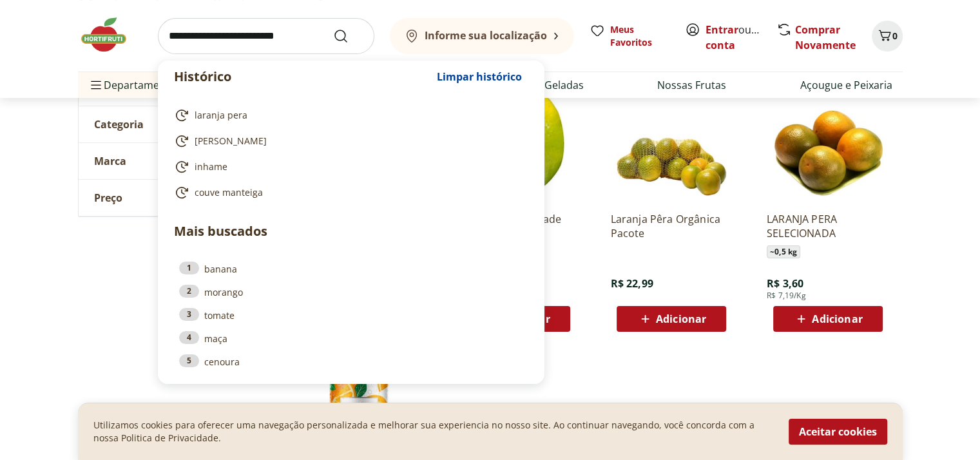 The width and height of the screenshot is (980, 460). I want to click on button: Submit Search, so click(348, 36).